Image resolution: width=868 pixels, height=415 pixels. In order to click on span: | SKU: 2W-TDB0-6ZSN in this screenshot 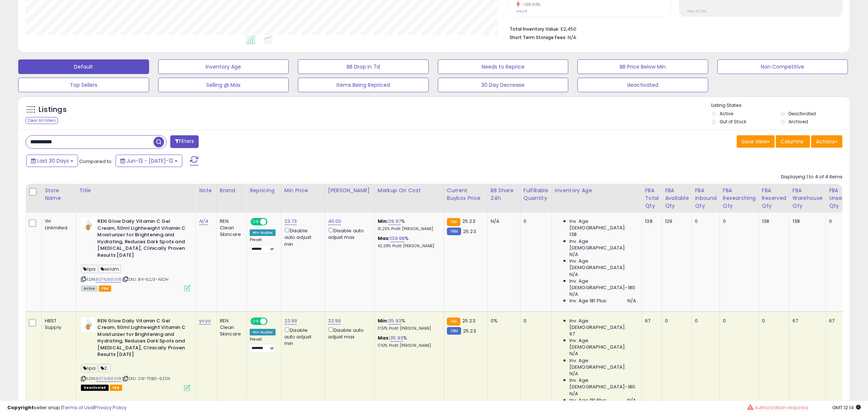, I will do `click(146, 378)`.